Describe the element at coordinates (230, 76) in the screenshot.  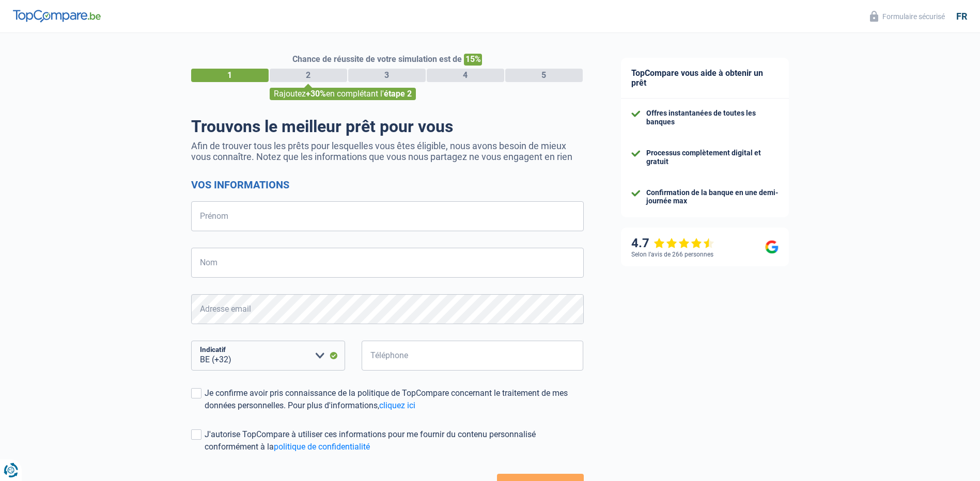
I see `div: 1` at that location.